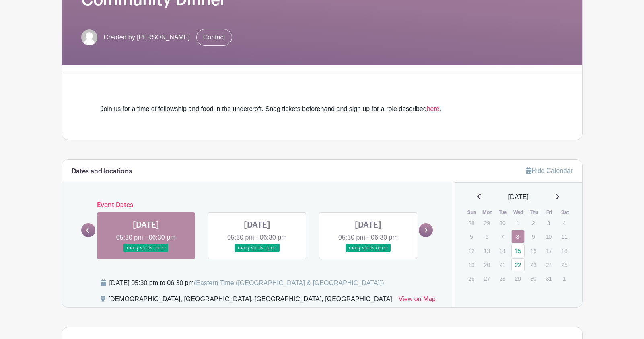 The image size is (644, 339). Describe the element at coordinates (488, 212) in the screenshot. I see `th: Mon` at that location.